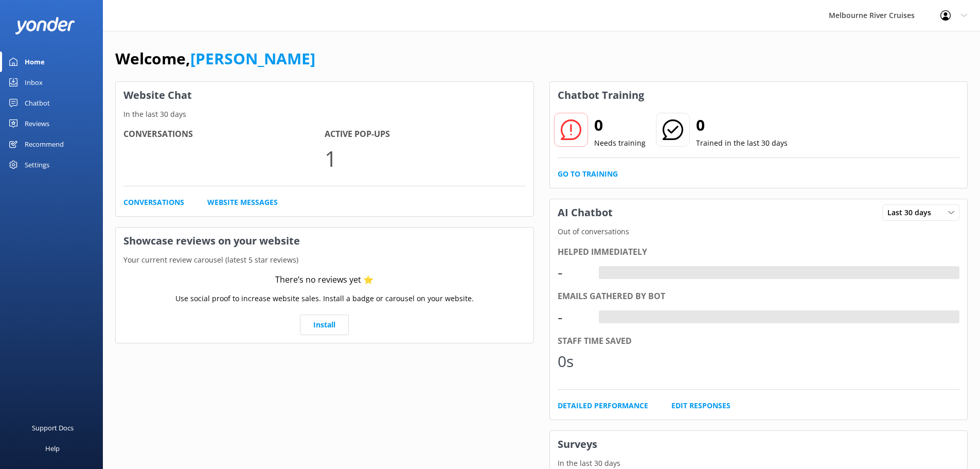 Image resolution: width=980 pixels, height=469 pixels. Describe the element at coordinates (154, 202) in the screenshot. I see `a: Conversations` at that location.